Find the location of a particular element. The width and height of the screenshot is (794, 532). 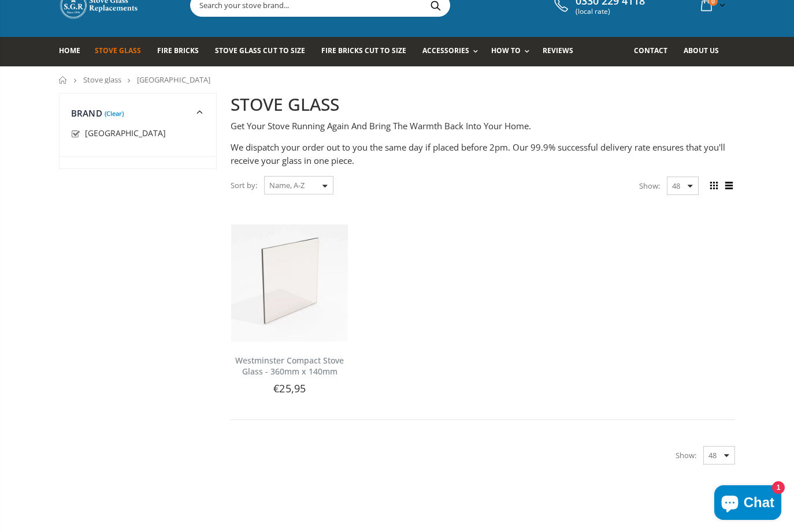

a: Westminster Compact Stove Glass - 360mm x 140mm is located at coordinates (290, 366).